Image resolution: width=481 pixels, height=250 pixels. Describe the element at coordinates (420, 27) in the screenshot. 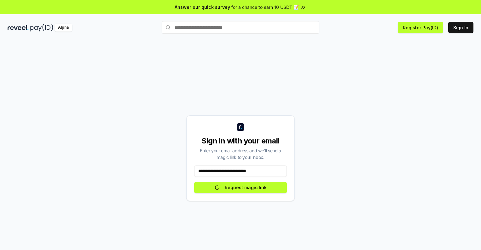

I see `button: Register Pay(ID)` at that location.